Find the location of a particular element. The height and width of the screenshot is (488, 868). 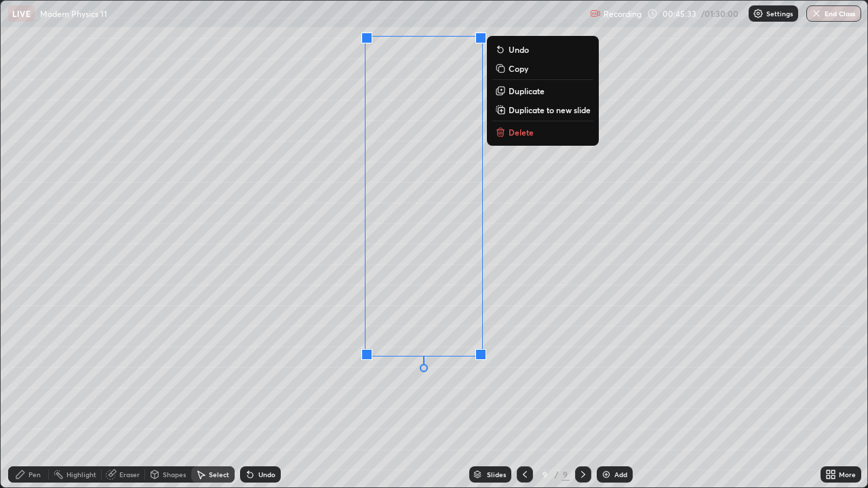

button: Delete is located at coordinates (542, 132).